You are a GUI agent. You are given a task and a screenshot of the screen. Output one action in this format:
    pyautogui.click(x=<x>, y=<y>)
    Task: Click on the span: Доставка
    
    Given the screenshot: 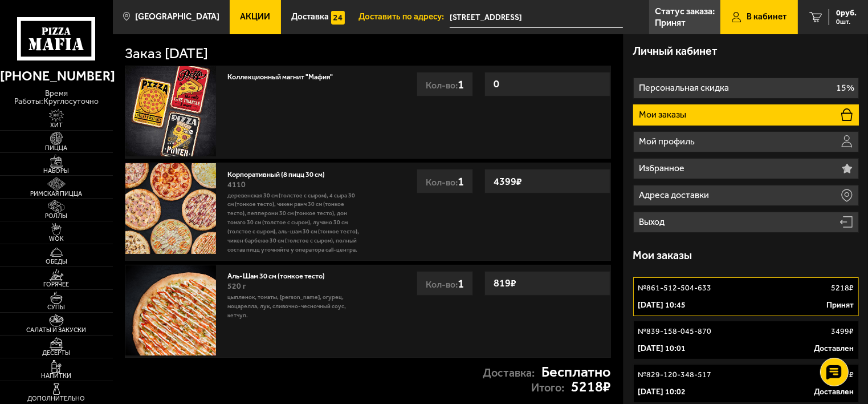 What is the action you would take?
    pyautogui.click(x=310, y=17)
    